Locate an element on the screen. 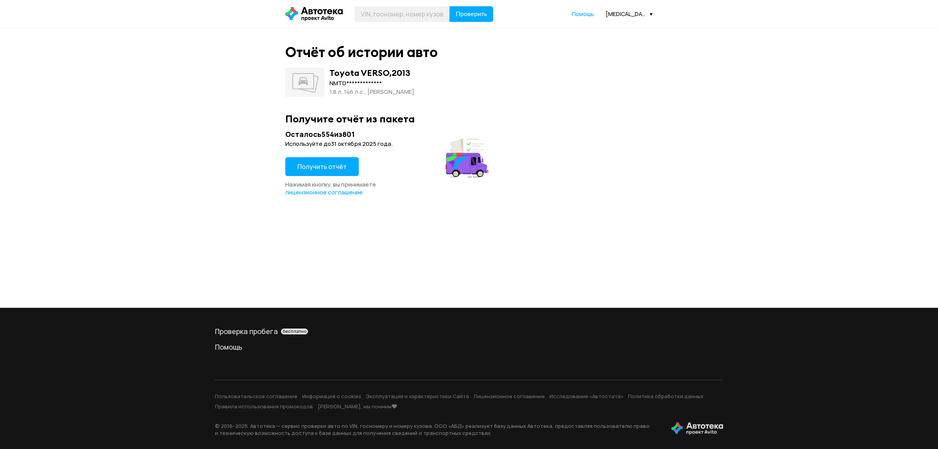  p: Помощь is located at coordinates (469, 347).